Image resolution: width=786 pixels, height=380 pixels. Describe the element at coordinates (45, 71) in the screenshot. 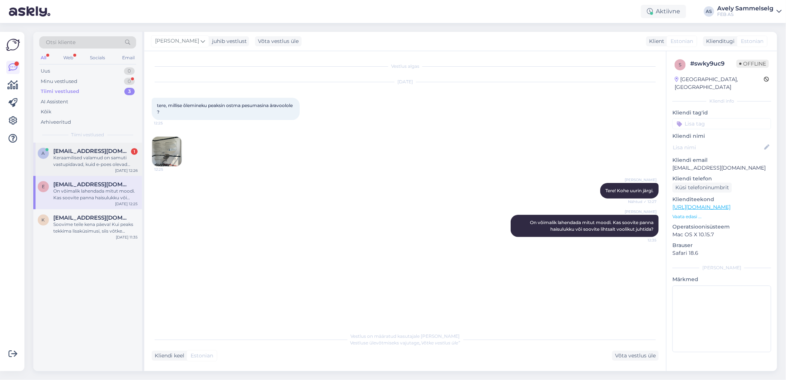

I see `div: Uus` at that location.